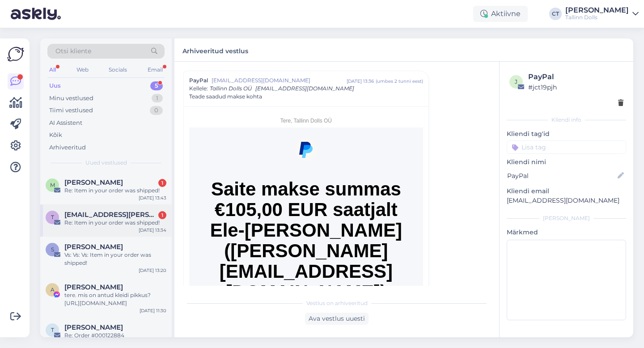 The width and height of the screenshot is (644, 348). What do you see at coordinates (336, 318) in the screenshot?
I see `div: Ava vestlus uuesti` at bounding box center [336, 318].